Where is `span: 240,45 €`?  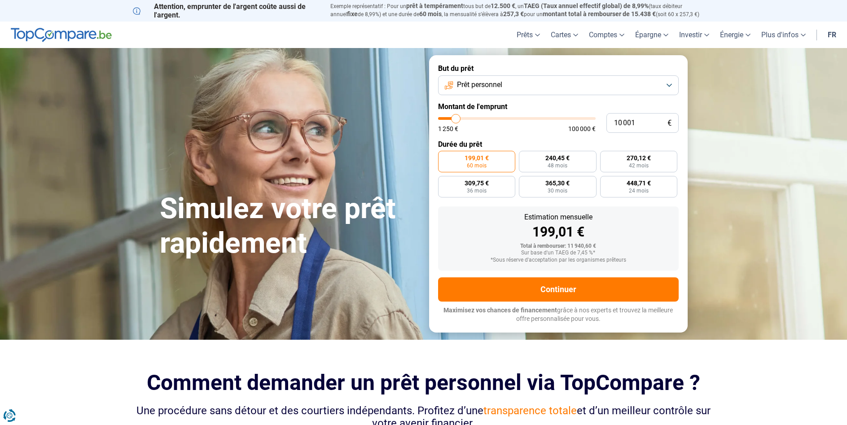
span: 240,45 € is located at coordinates (558, 158).